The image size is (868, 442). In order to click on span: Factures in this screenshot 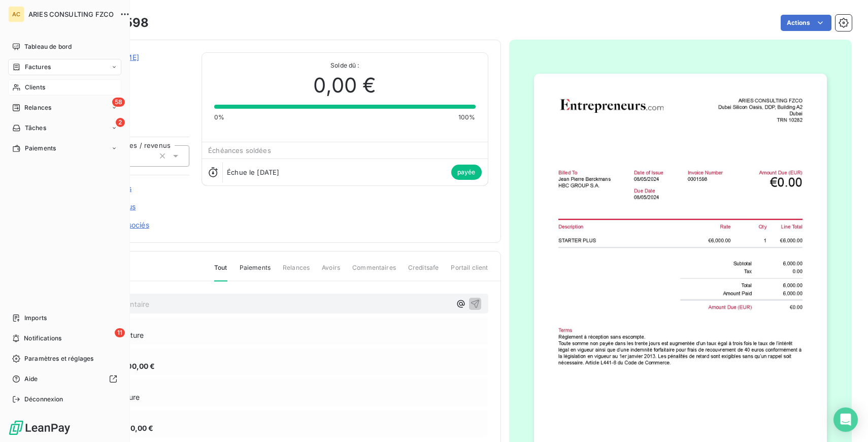, I will do `click(38, 67)`.